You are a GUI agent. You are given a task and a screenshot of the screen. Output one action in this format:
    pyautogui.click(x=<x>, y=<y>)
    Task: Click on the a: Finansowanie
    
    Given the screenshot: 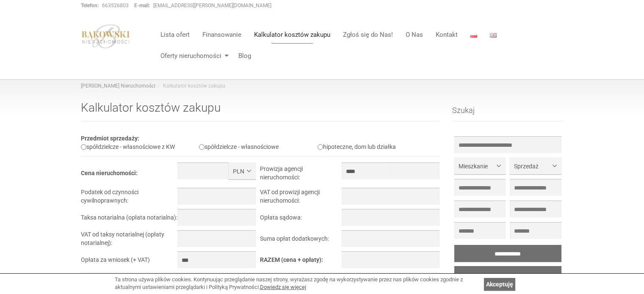 What is the action you would take?
    pyautogui.click(x=222, y=35)
    